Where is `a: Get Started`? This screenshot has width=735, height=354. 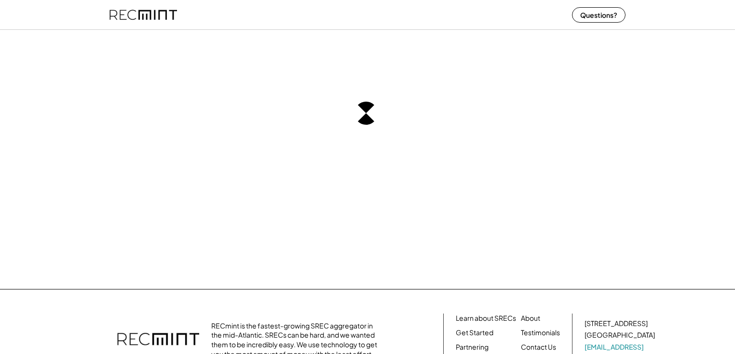 a: Get Started is located at coordinates (474, 333).